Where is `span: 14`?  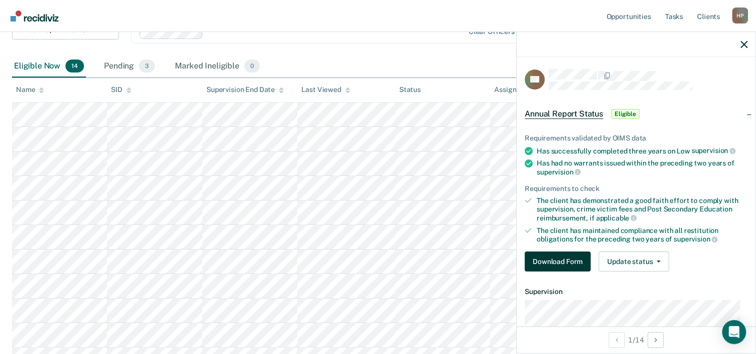 span: 14 is located at coordinates (74, 66).